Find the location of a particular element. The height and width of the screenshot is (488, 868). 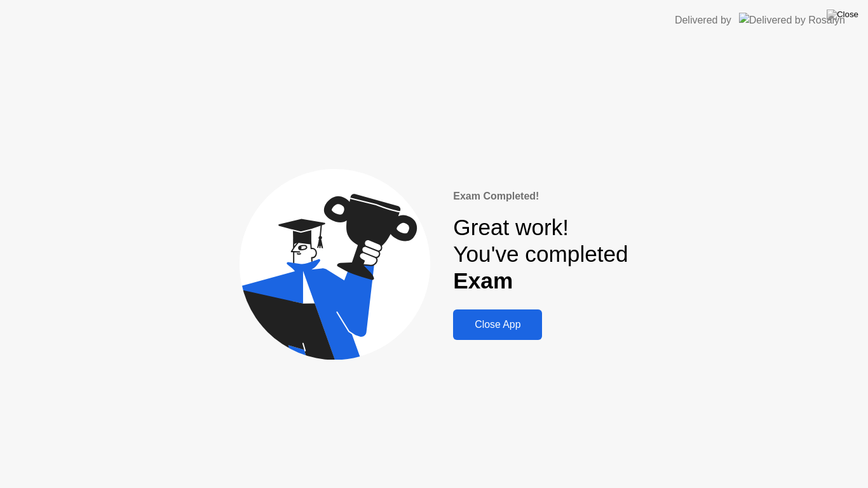

div: Exam Completed! is located at coordinates (541, 197).